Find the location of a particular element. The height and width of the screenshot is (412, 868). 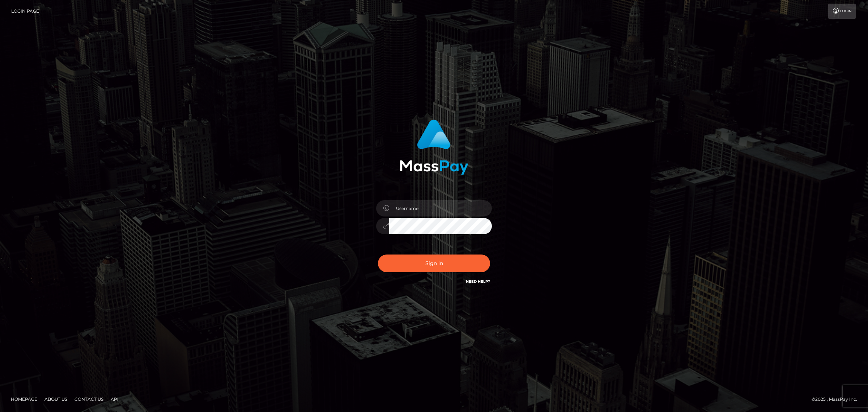

img: MassPay Login is located at coordinates (434, 147).